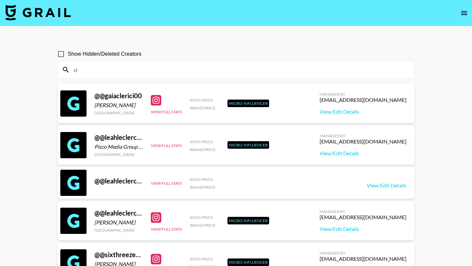 The height and width of the screenshot is (266, 472). I want to click on input: Search by User Name, so click(240, 70).